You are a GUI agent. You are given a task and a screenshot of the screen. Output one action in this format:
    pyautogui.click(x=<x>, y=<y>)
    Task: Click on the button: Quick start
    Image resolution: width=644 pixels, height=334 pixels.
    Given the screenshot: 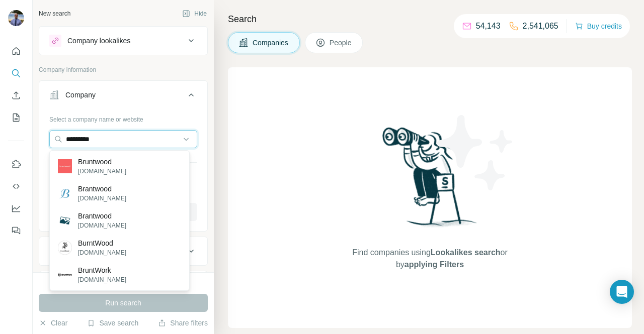 What is the action you would take?
    pyautogui.click(x=16, y=51)
    